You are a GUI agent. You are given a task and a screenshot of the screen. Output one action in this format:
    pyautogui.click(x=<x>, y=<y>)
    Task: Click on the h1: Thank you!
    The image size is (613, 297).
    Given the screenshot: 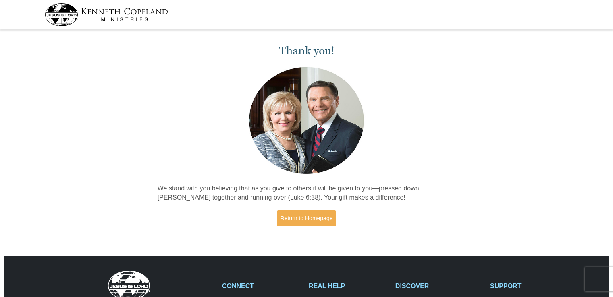 What is the action you would take?
    pyautogui.click(x=307, y=51)
    